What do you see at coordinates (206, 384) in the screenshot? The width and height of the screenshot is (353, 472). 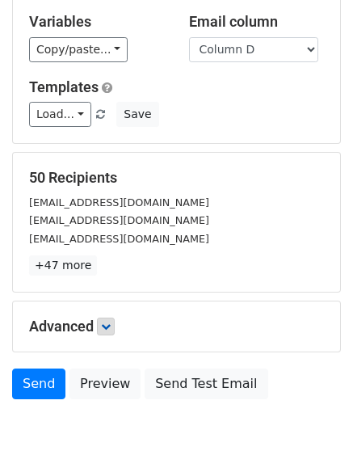 I see `a: Send Test Email` at bounding box center [206, 384].